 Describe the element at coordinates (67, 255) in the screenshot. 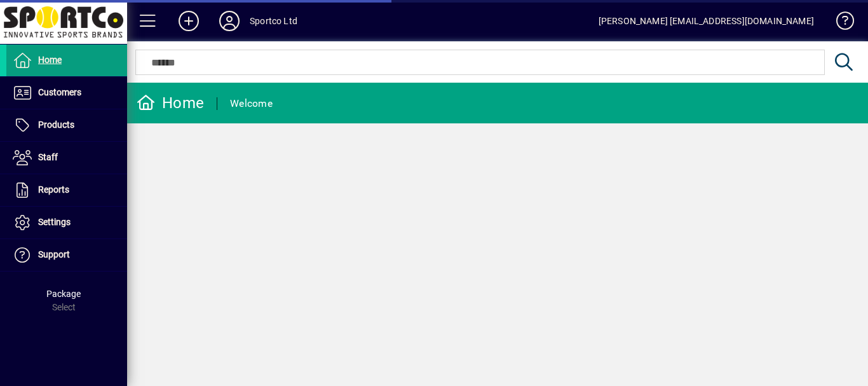

I see `a: Support` at that location.